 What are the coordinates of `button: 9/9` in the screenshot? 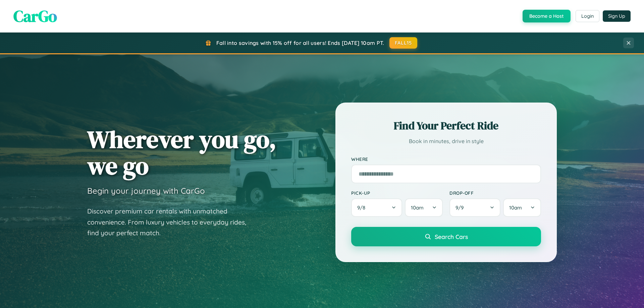 It's located at (475, 207).